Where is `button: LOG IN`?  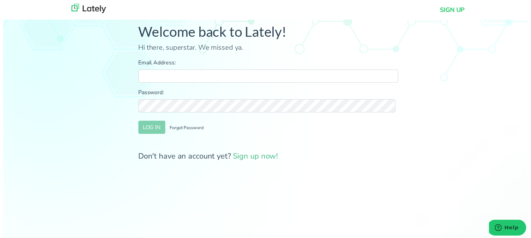
button: LOG IN is located at coordinates (151, 129).